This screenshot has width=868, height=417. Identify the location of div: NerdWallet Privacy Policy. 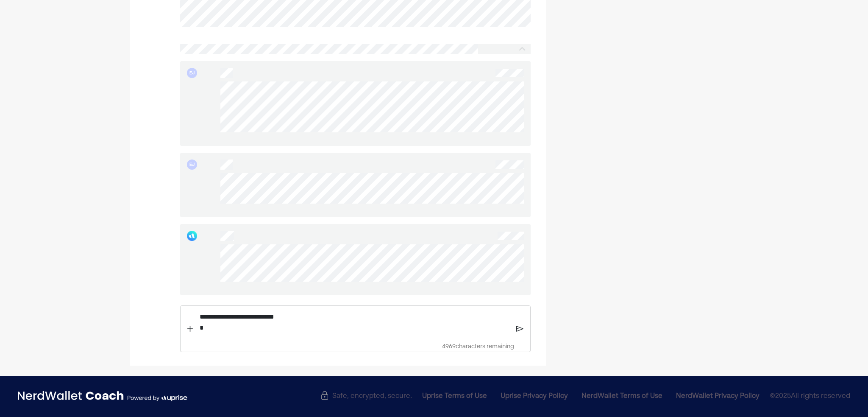
(718, 396).